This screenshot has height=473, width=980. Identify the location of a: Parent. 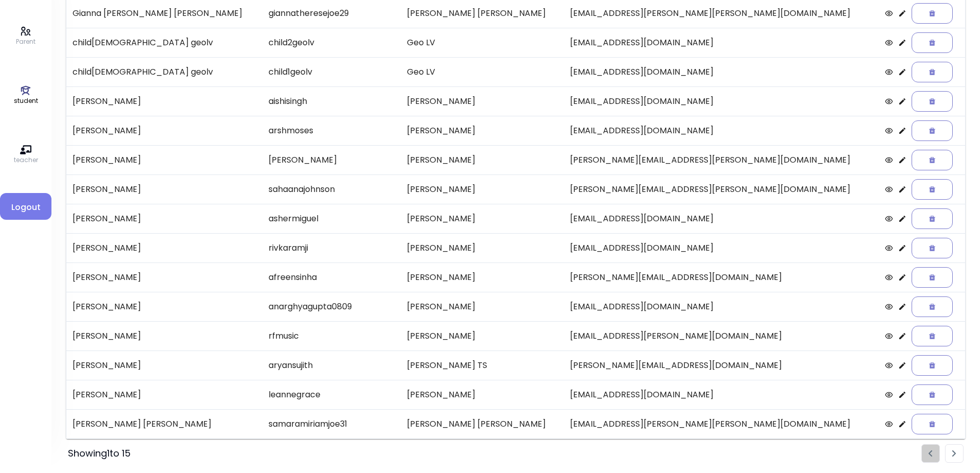
(25, 36).